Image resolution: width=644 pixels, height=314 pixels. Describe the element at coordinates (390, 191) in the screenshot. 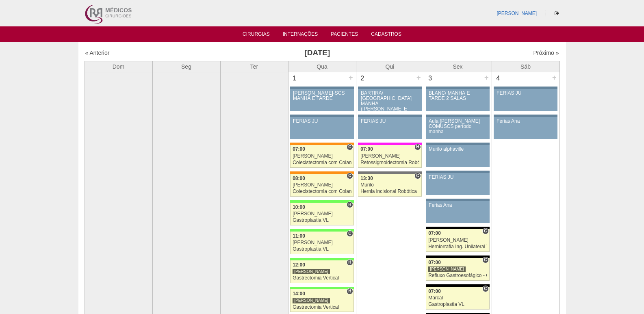

I see `div: Hernia incisional Robótica` at that location.